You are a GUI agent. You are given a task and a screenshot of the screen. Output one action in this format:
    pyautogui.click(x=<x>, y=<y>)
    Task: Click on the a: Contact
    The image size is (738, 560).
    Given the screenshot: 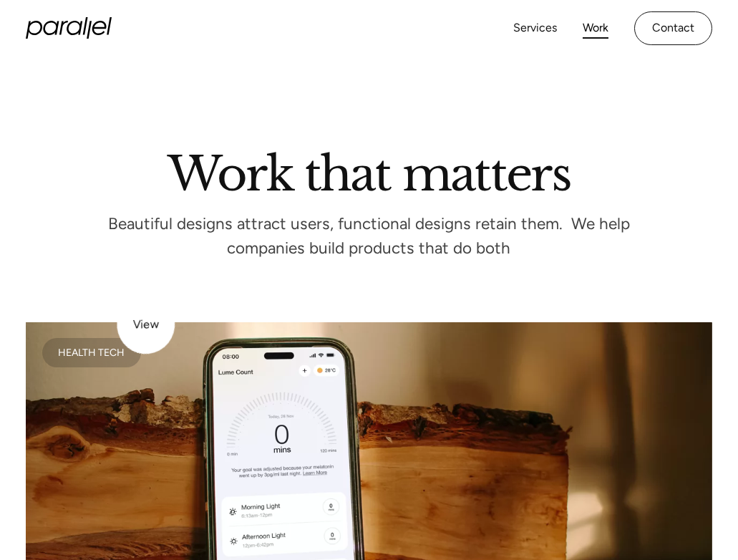 What is the action you would take?
    pyautogui.click(x=673, y=28)
    